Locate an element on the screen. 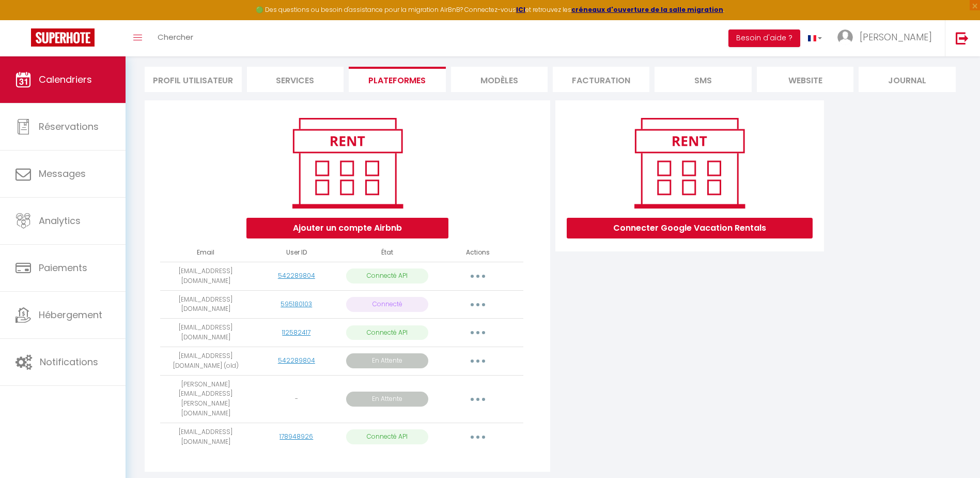 Image resolution: width=980 pixels, height=478 pixels. a: créneaux d'ouverture de la salle migration is located at coordinates (648, 10).